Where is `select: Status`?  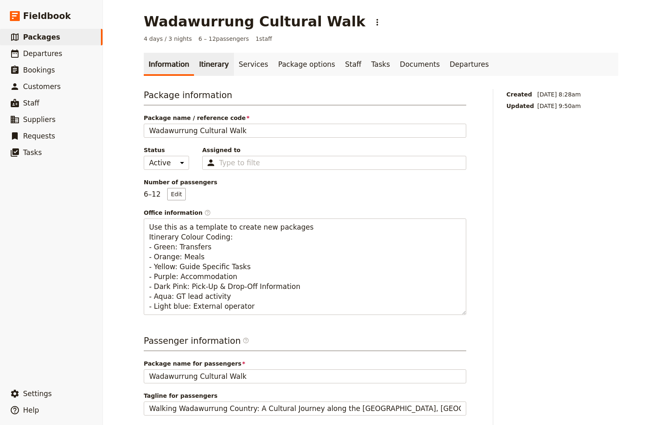
select: Status is located at coordinates (166, 163).